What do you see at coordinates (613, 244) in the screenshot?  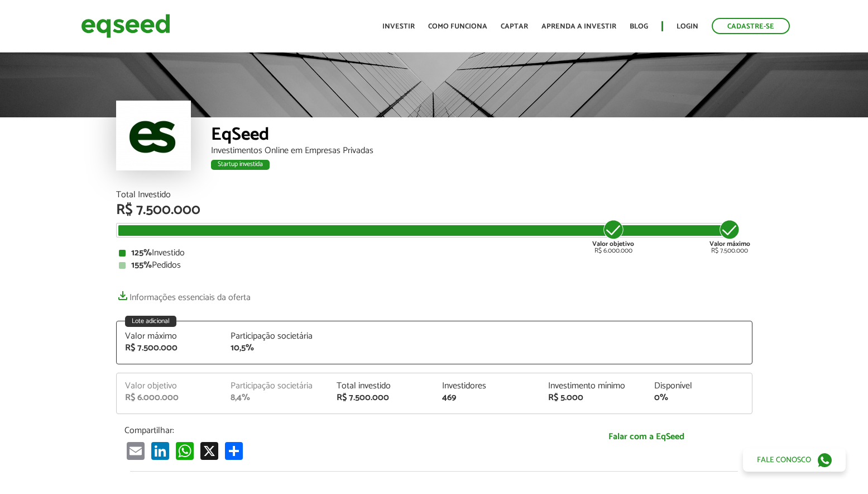 I see `strong: Valor objetivo` at bounding box center [613, 244].